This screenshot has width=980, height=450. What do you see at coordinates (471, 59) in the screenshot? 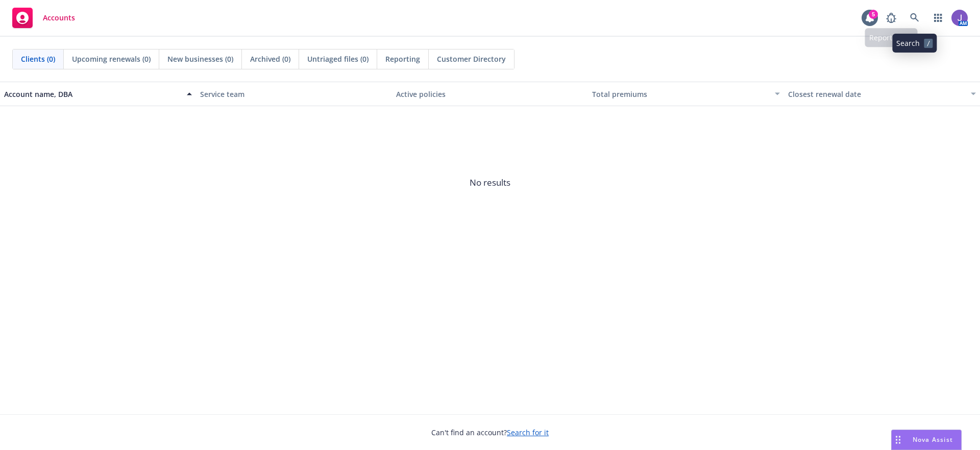
I see `span: Customer Directory` at bounding box center [471, 59].